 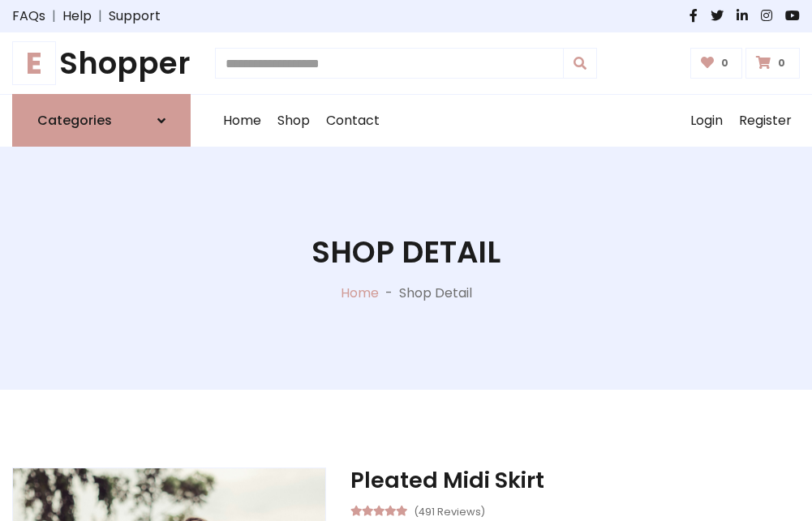 What do you see at coordinates (765, 121) in the screenshot?
I see `a: Register` at bounding box center [765, 121].